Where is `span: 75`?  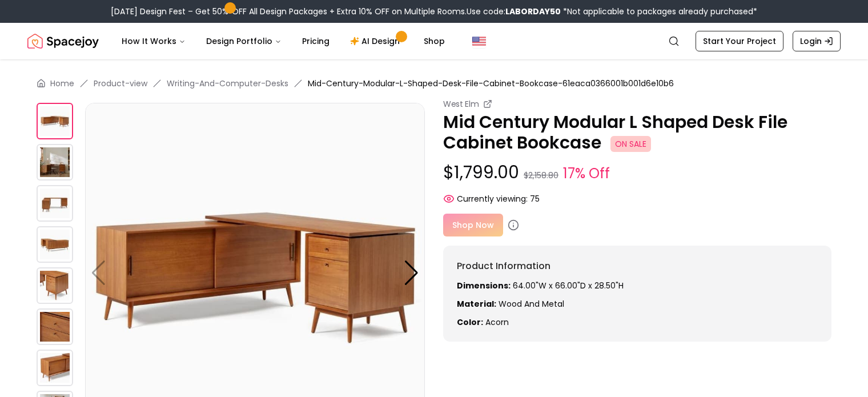
span: 75 is located at coordinates (535, 198).